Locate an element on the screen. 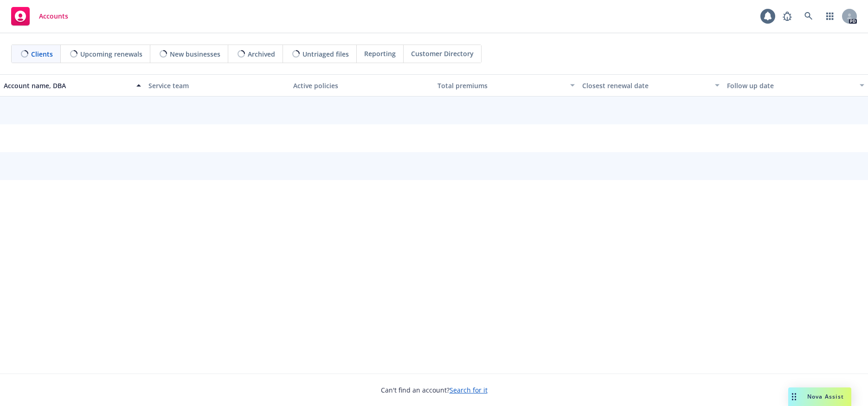  div: Closest renewal date is located at coordinates (646, 86).